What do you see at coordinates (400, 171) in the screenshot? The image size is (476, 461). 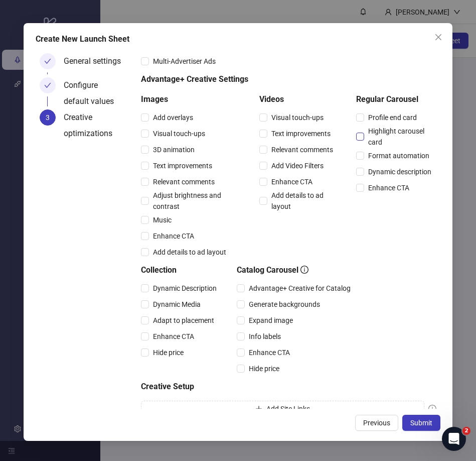 I see `span: Dynamic description` at bounding box center [400, 171].